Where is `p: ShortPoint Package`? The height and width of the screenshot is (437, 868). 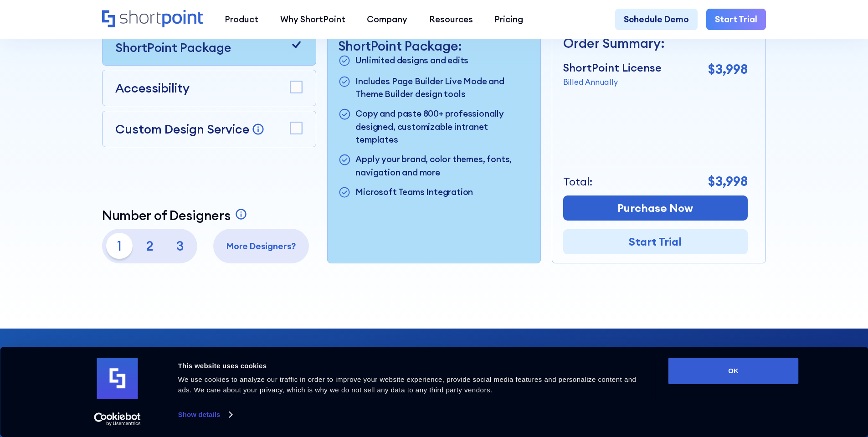 p: ShortPoint Package is located at coordinates (173, 48).